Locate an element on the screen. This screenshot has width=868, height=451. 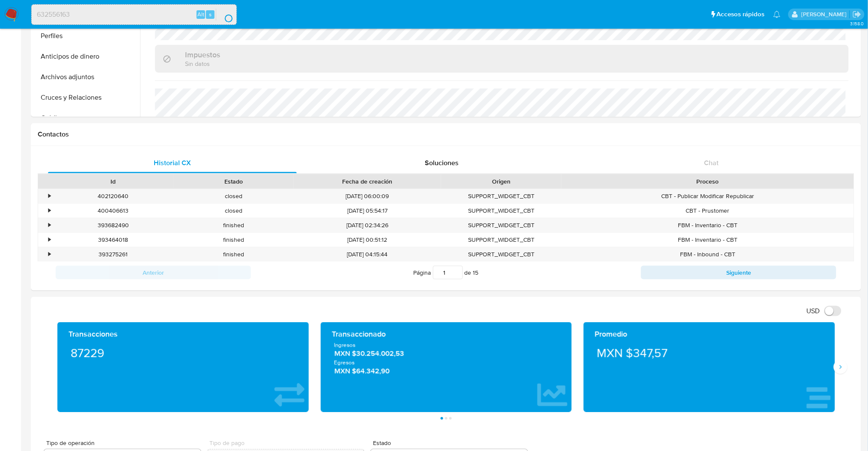
p: santiago.sgreco@mercadolibre.com is located at coordinates (825, 14).